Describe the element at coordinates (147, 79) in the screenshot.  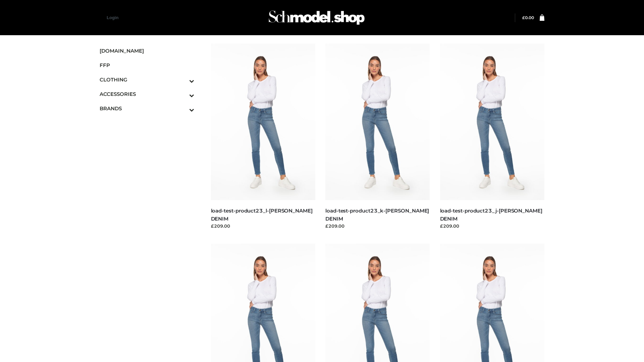
I see `span: CLOTHING` at that location.